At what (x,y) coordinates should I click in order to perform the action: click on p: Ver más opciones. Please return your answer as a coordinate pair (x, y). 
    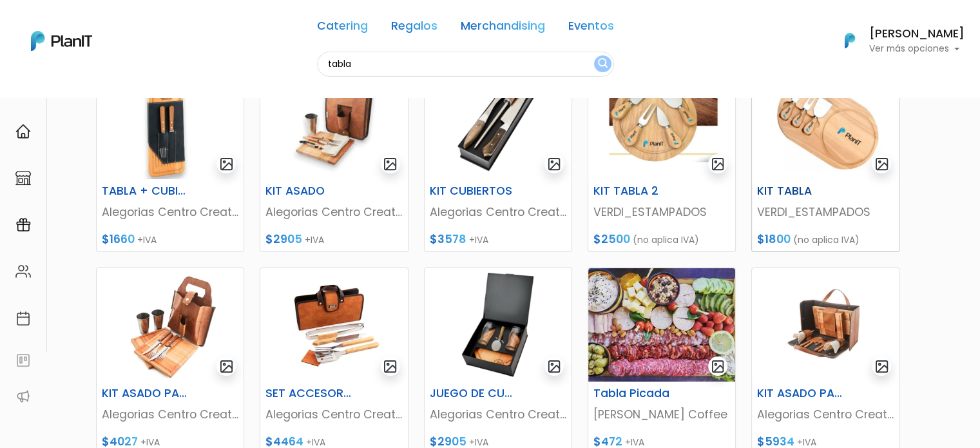
    Looking at the image, I should click on (916, 49).